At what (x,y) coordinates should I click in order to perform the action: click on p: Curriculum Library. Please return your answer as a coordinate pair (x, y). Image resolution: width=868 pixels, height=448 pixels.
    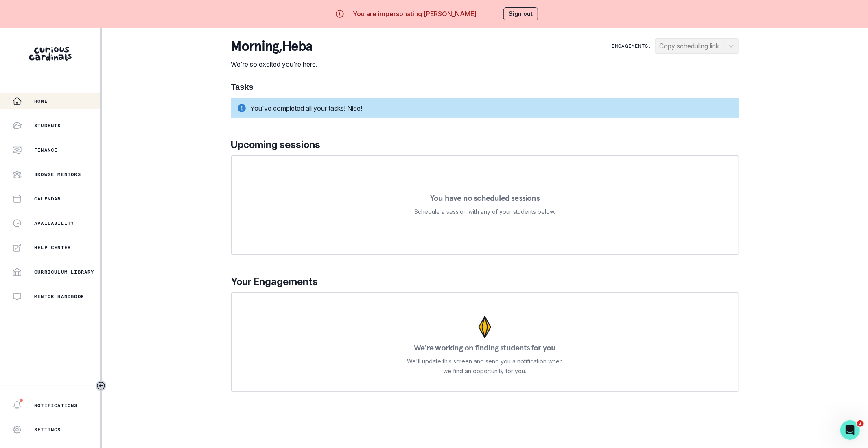
    Looking at the image, I should click on (64, 272).